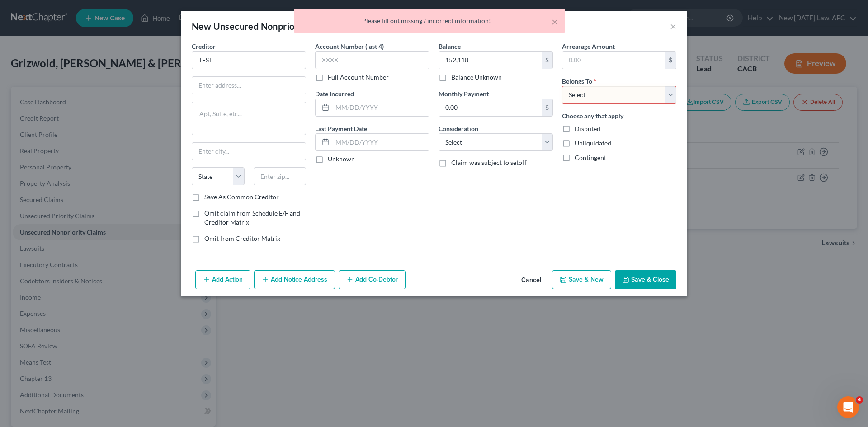 The width and height of the screenshot is (868, 427). I want to click on span: Claim was subject to setoff, so click(489, 163).